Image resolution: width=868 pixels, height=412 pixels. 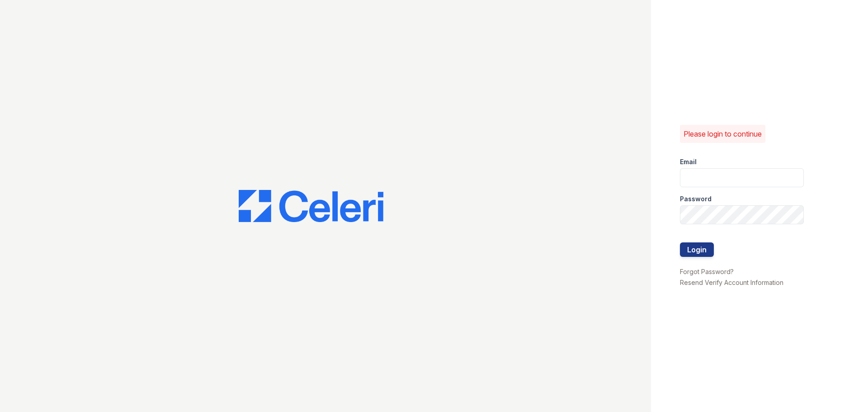 What do you see at coordinates (722, 134) in the screenshot?
I see `p: Please login to continue` at bounding box center [722, 134].